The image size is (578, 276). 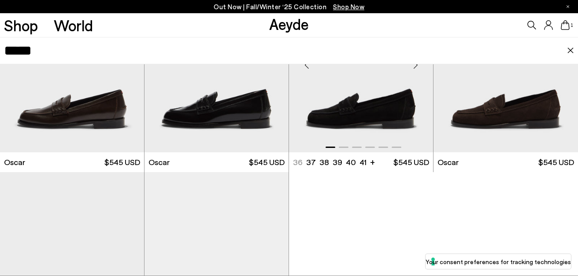 What do you see at coordinates (21, 25) in the screenshot?
I see `a: Shop` at bounding box center [21, 25].